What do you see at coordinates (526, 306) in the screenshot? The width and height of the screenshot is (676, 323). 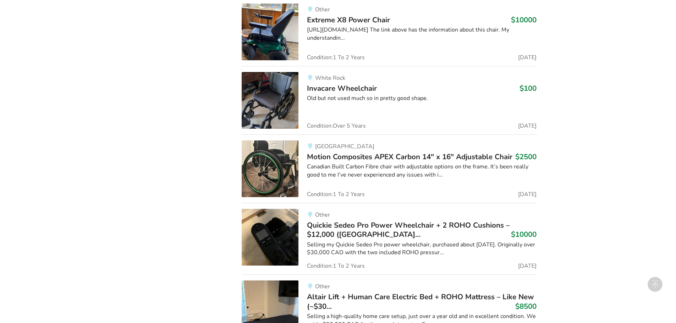 I see `h3: $8500` at bounding box center [526, 306].